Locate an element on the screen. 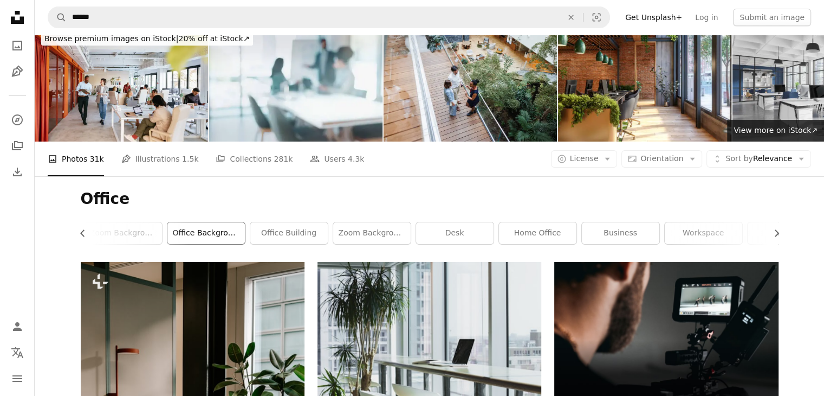 This screenshot has height=396, width=824. span: Browse premium images on iStock | is located at coordinates (111, 38).